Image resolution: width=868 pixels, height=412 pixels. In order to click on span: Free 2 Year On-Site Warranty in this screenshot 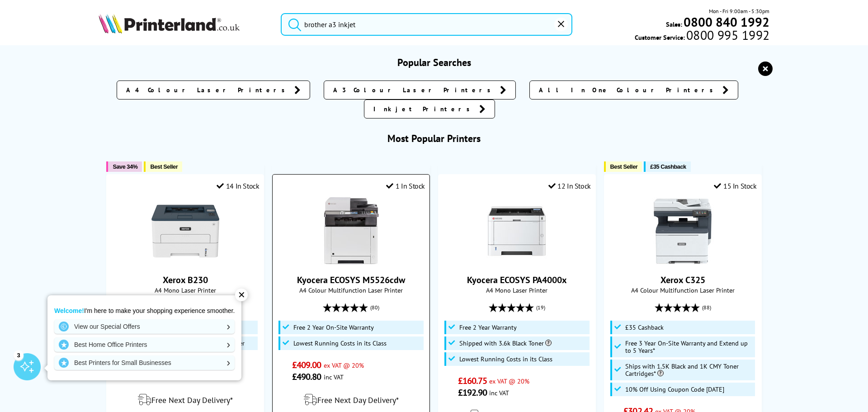, I will do `click(333, 327)`.